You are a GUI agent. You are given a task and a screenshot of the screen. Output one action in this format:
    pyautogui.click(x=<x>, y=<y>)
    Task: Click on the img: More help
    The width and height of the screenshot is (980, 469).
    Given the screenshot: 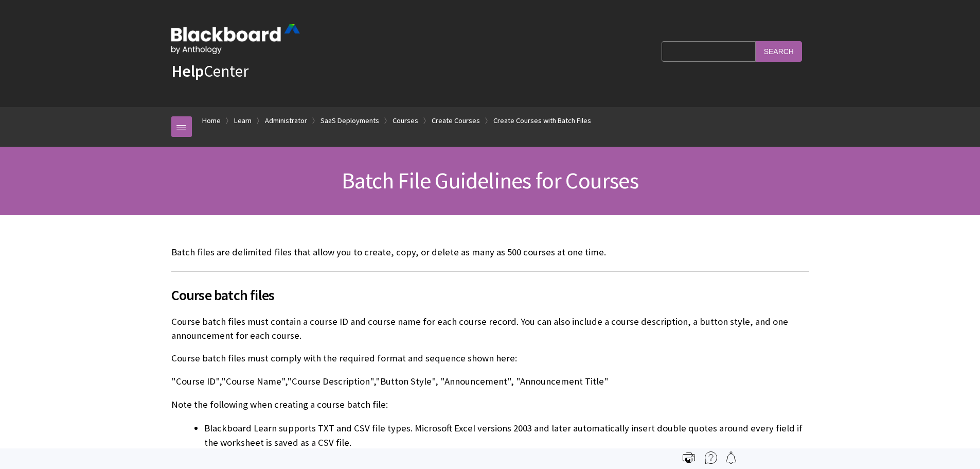 What is the action you would take?
    pyautogui.click(x=711, y=458)
    